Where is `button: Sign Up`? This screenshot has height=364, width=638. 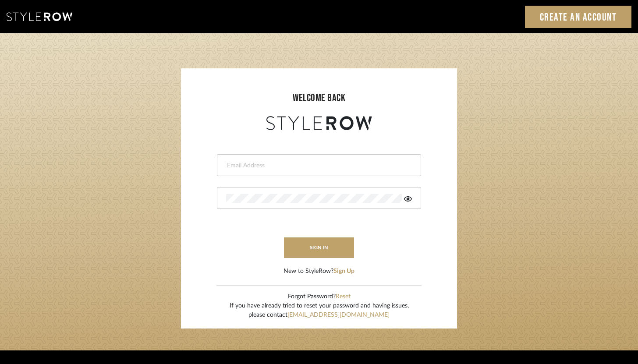 button: Sign Up is located at coordinates (344, 271).